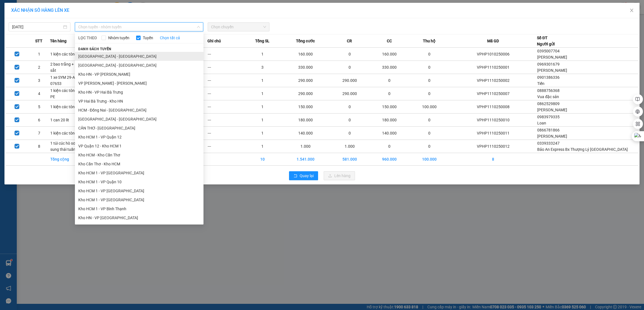 This screenshot has width=644, height=310. Describe the element at coordinates (69, 67) in the screenshot. I see `td: 2 bao trắng + 1 hòm sắt` at that location.